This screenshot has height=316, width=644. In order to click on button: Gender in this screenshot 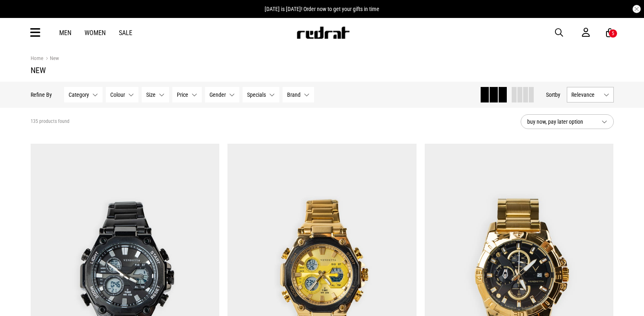, I will do `click(222, 95)`.